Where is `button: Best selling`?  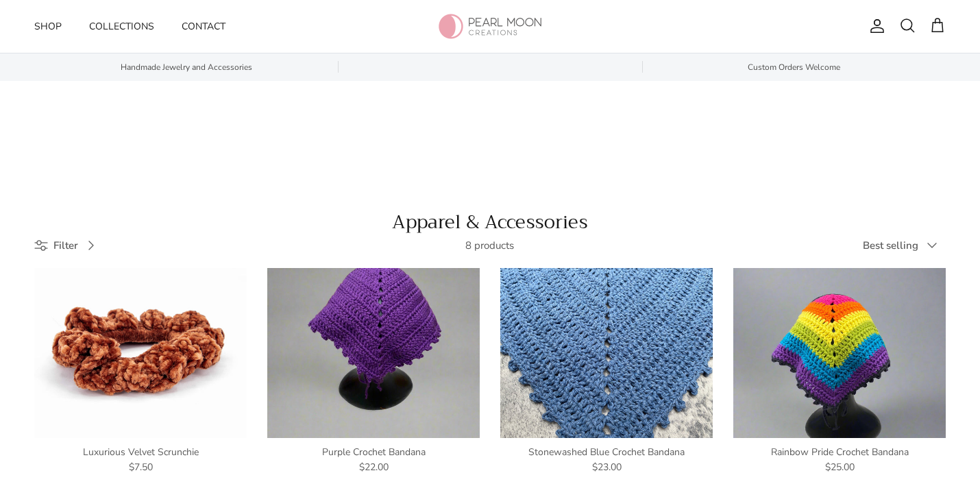
button: Best selling is located at coordinates (904, 245).